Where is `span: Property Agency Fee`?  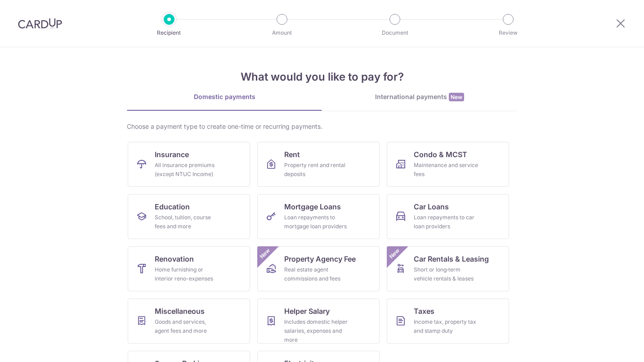 span: Property Agency Fee is located at coordinates (320, 259).